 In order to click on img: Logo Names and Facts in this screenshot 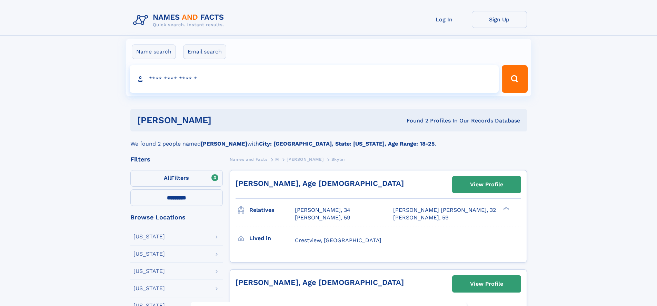, I will do `click(180, 20)`.